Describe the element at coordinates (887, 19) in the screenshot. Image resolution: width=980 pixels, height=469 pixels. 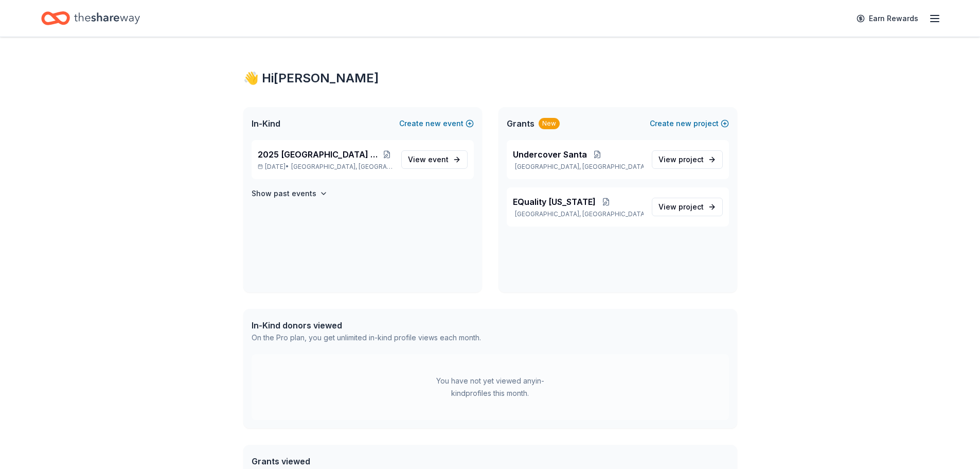
I see `a: Earn Rewards` at that location.